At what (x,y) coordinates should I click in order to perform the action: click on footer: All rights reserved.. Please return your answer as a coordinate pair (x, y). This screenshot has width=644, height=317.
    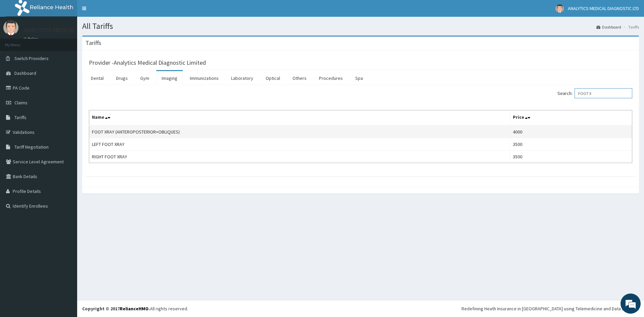
    Looking at the image, I should click on (360, 308).